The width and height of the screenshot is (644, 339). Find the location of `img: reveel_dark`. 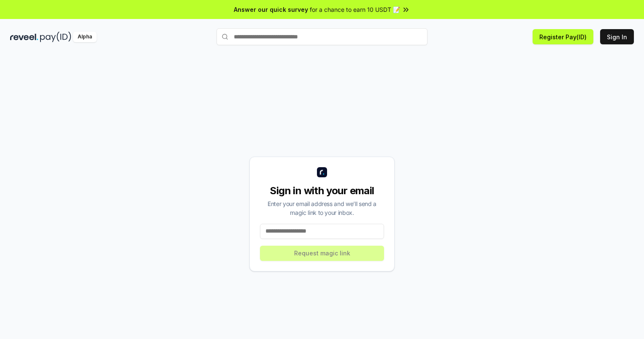

img: reveel_dark is located at coordinates (24, 37).